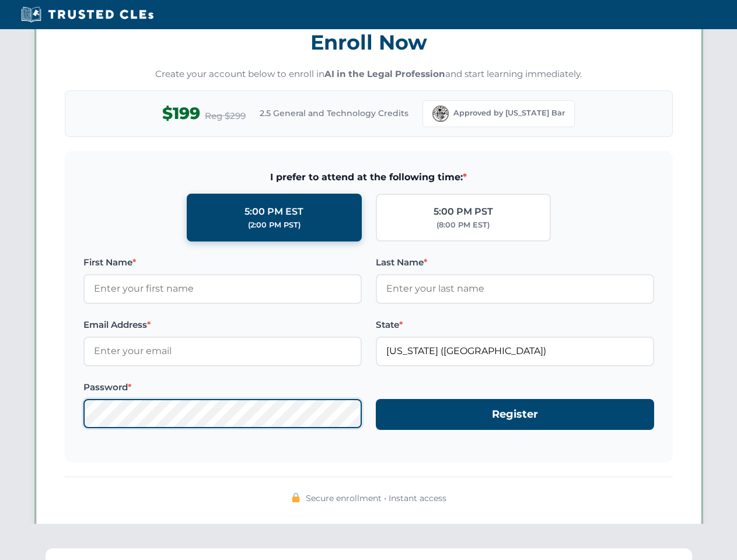 This screenshot has height=560, width=737. I want to click on div: (2:00 PM PST), so click(274, 225).